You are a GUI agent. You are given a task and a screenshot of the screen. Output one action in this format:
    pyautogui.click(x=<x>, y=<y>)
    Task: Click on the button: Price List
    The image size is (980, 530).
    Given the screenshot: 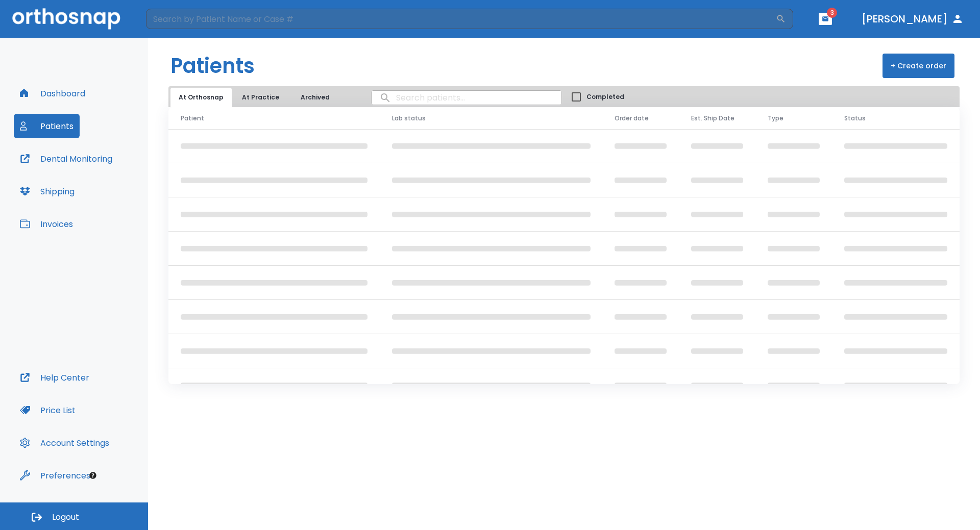 What is the action you would take?
    pyautogui.click(x=48, y=410)
    